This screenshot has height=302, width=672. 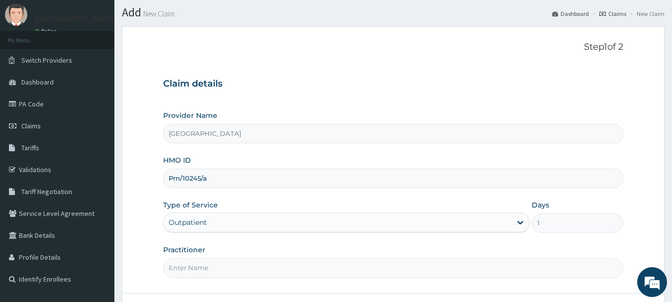 What do you see at coordinates (177, 160) in the screenshot?
I see `label: HMO ID` at bounding box center [177, 160].